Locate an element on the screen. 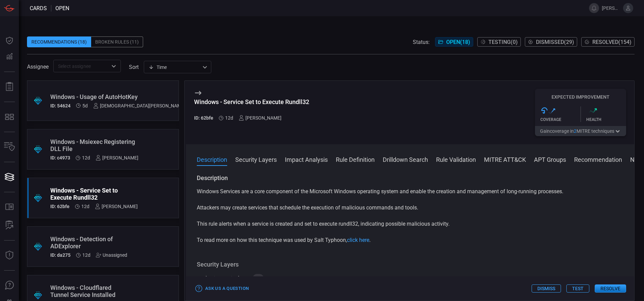 Image resolution: width=644 pixels, height=301 pixels. span: Dismissed ( 29 ) is located at coordinates (555, 42).